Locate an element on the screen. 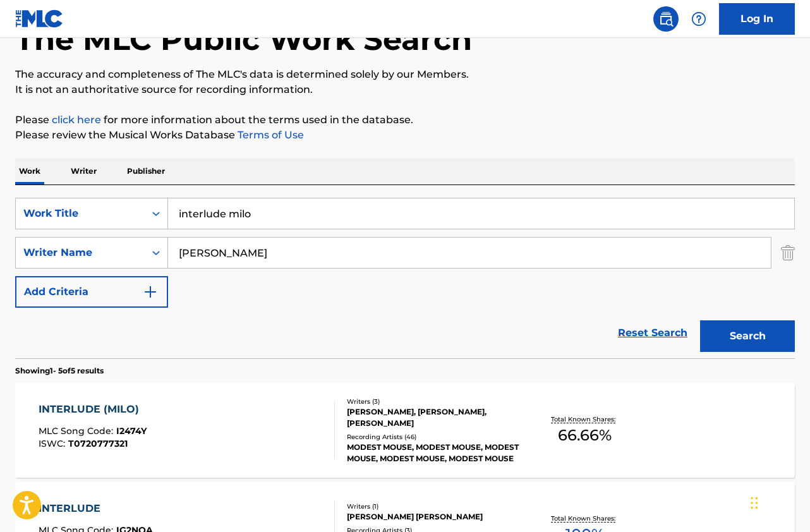 Image resolution: width=810 pixels, height=532 pixels. img: MLC Logo is located at coordinates (39, 18).